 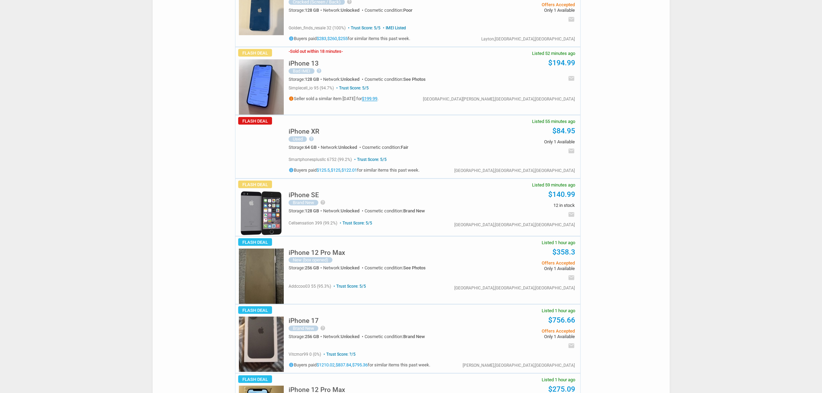 What do you see at coordinates (312, 336) in the screenshot?
I see `span: 256 GB` at bounding box center [312, 336].